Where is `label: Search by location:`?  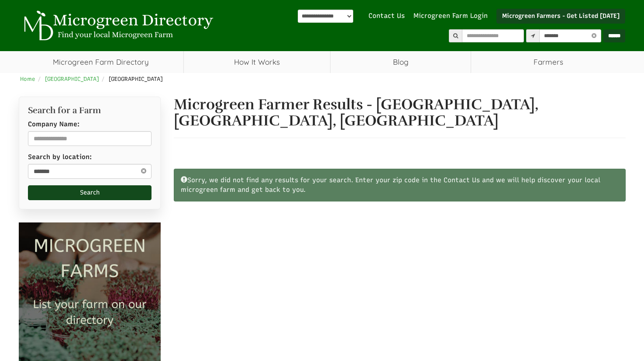
label: Search by location: is located at coordinates (59, 157).